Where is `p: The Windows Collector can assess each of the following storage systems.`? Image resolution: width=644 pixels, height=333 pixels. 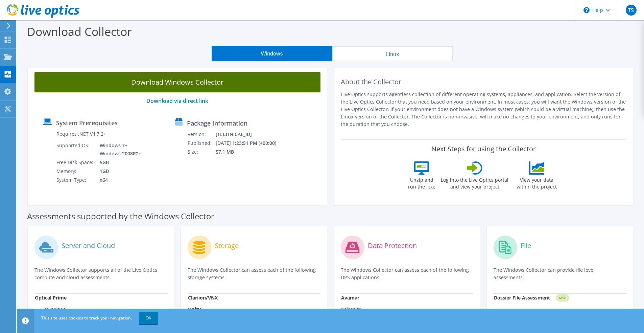
p: The Windows Collector can assess each of the following storage systems. is located at coordinates (254, 274).